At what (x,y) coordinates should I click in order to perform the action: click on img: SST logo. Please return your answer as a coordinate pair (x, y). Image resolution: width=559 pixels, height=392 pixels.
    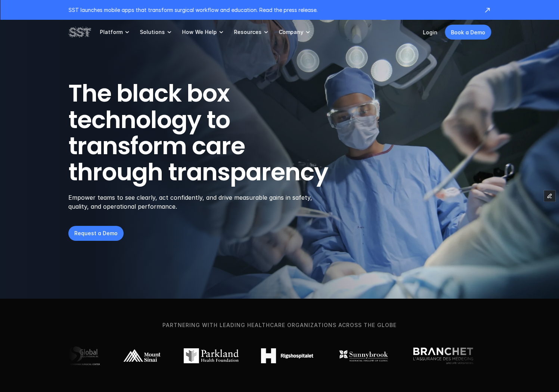
    Looking at the image, I should click on (79, 32).